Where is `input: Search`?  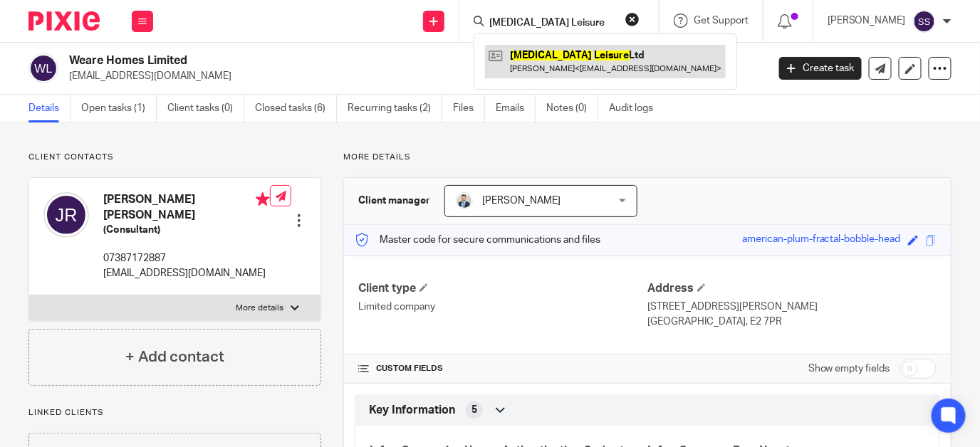 input: Search is located at coordinates (552, 24).